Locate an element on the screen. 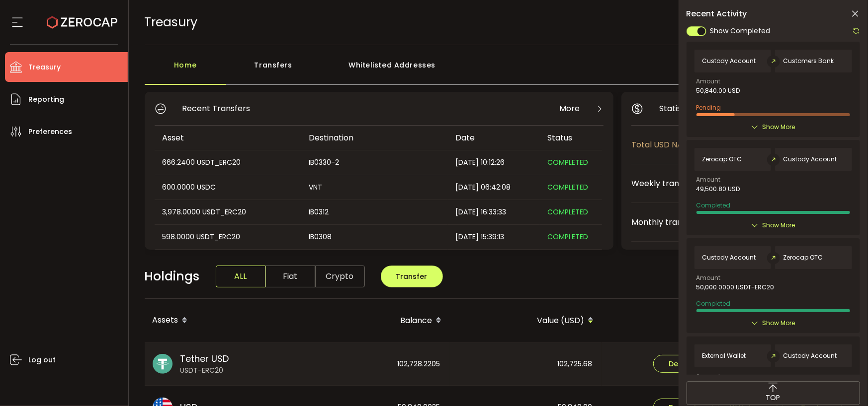  span: ALL is located at coordinates (241, 276).